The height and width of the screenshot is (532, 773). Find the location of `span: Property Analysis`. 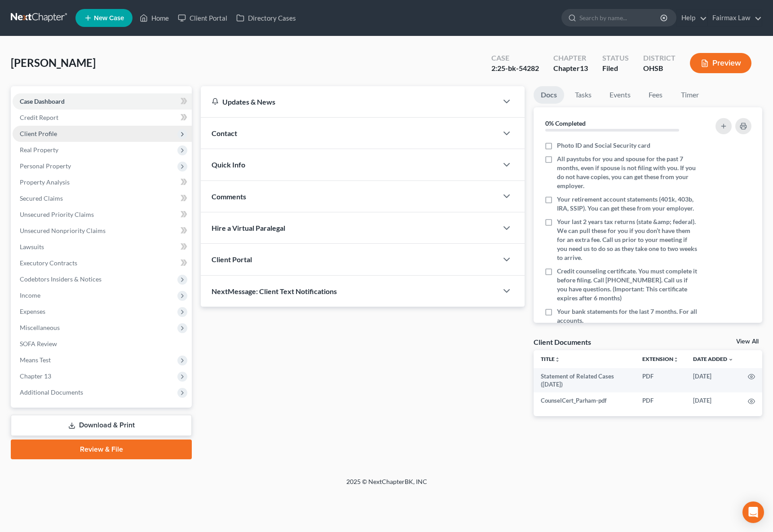

span: Property Analysis is located at coordinates (44, 182).